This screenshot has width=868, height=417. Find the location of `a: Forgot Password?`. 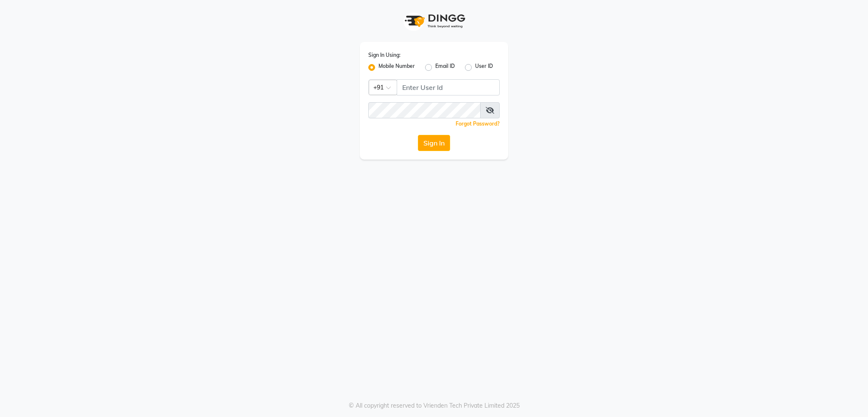

a: Forgot Password? is located at coordinates (477, 124).